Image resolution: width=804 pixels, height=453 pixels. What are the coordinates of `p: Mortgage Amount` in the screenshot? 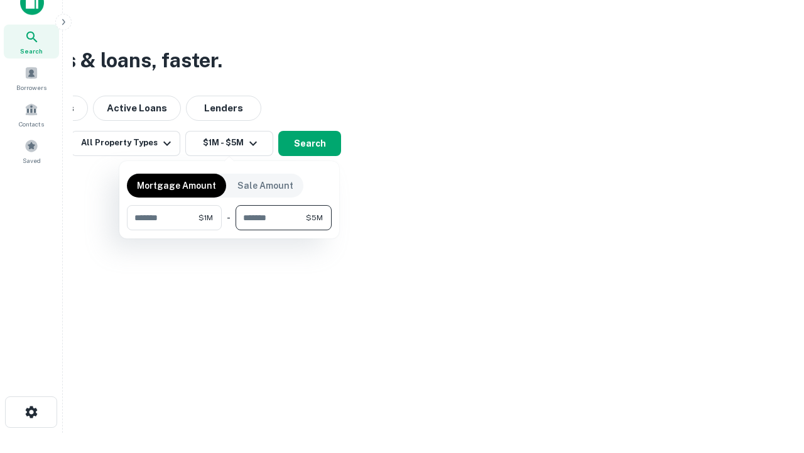 It's located at (177, 185).